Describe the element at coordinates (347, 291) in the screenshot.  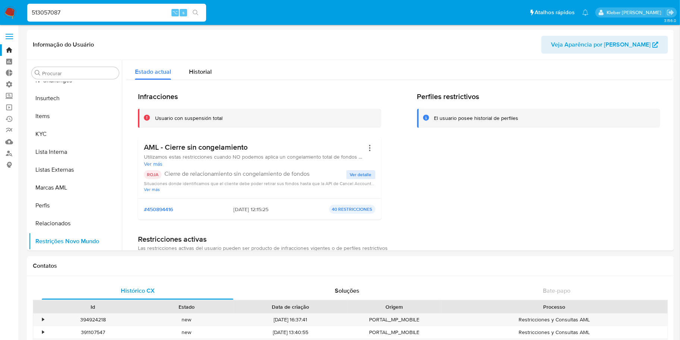
I see `span: Soluções` at that location.